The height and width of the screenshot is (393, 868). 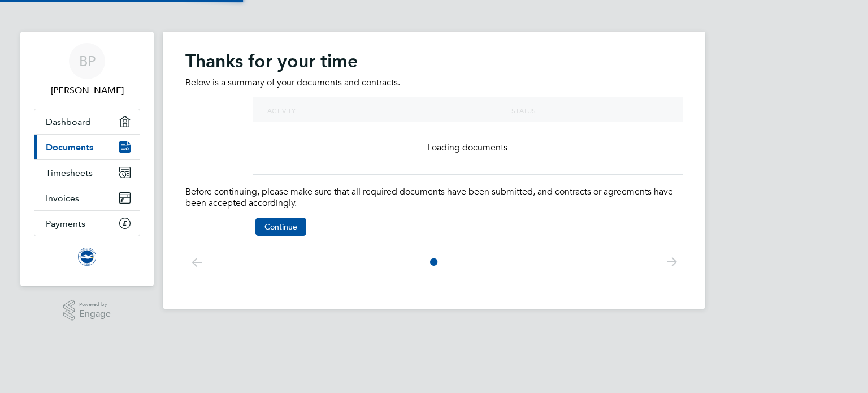 What do you see at coordinates (69, 173) in the screenshot?
I see `span: Timesheets` at bounding box center [69, 173].